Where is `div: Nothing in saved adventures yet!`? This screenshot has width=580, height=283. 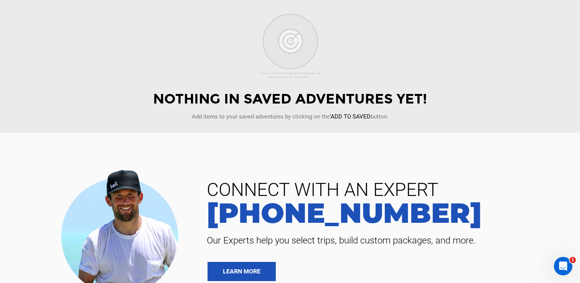 div: Nothing in saved adventures yet! is located at coordinates (290, 99).